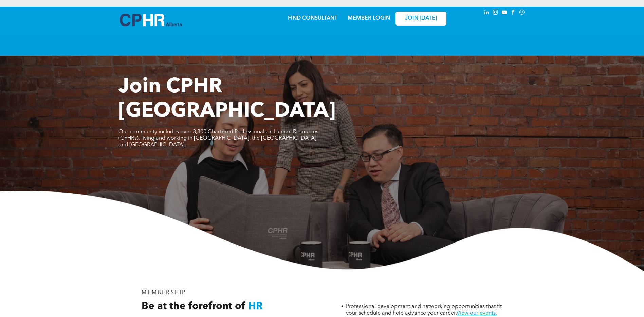 This screenshot has width=644, height=317. Describe the element at coordinates (522, 13) in the screenshot. I see `a: Social network` at that location.